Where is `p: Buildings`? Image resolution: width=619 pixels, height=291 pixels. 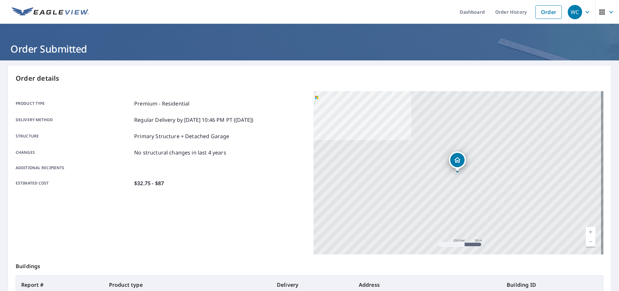
p: Buildings is located at coordinates (309, 265).